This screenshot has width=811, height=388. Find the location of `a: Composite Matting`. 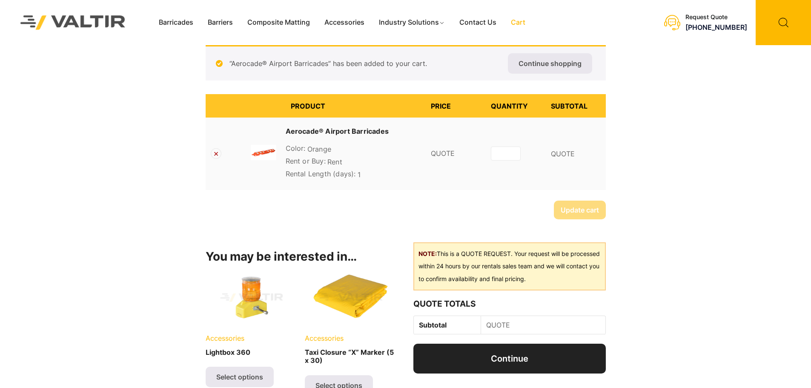

a: Composite Matting is located at coordinates (278, 23).